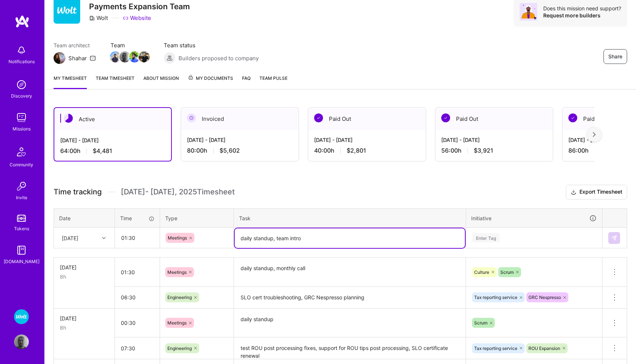 The image size is (636, 364). Describe the element at coordinates (21, 229) in the screenshot. I see `div: Tokens` at that location.